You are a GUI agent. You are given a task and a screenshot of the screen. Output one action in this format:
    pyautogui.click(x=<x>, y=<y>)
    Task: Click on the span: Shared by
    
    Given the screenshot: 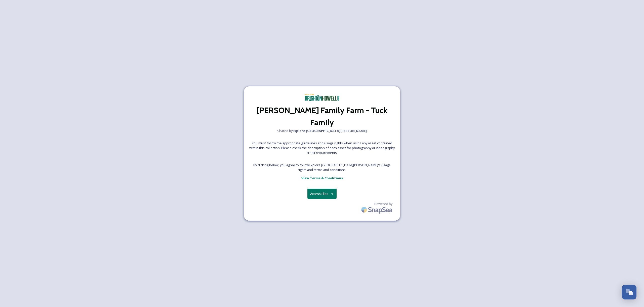 What is the action you would take?
    pyautogui.click(x=322, y=131)
    